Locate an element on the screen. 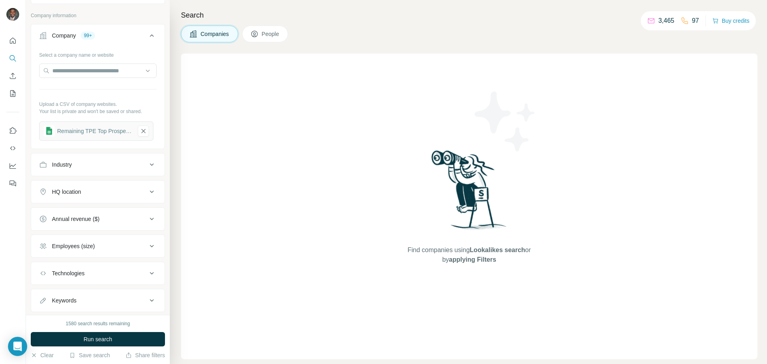  img: gsheets icon is located at coordinates (49, 131).